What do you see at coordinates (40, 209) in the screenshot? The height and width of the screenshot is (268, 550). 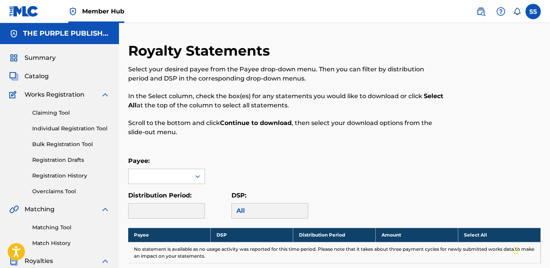 I see `span: Matching` at bounding box center [40, 209].